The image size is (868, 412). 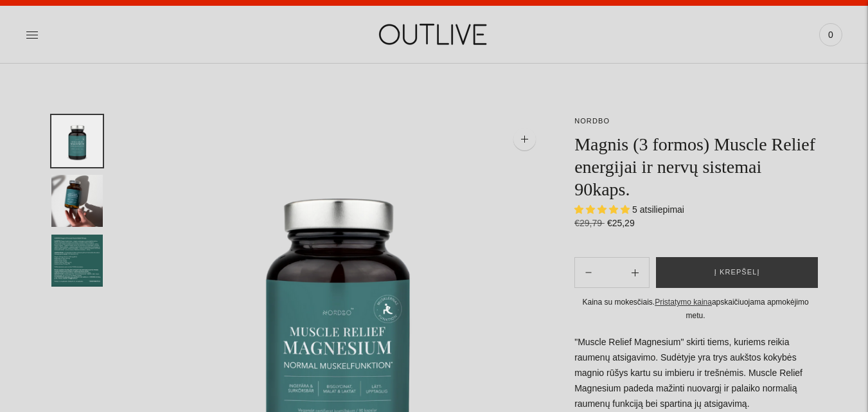 What do you see at coordinates (695, 308) in the screenshot?
I see `div: Kaina su mokesčiais. apskaičiuojama apmokėjimo metu.` at bounding box center [695, 308].